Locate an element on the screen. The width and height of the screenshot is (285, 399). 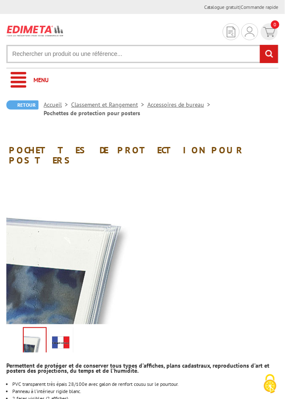
input: rechercher is located at coordinates (269, 54).